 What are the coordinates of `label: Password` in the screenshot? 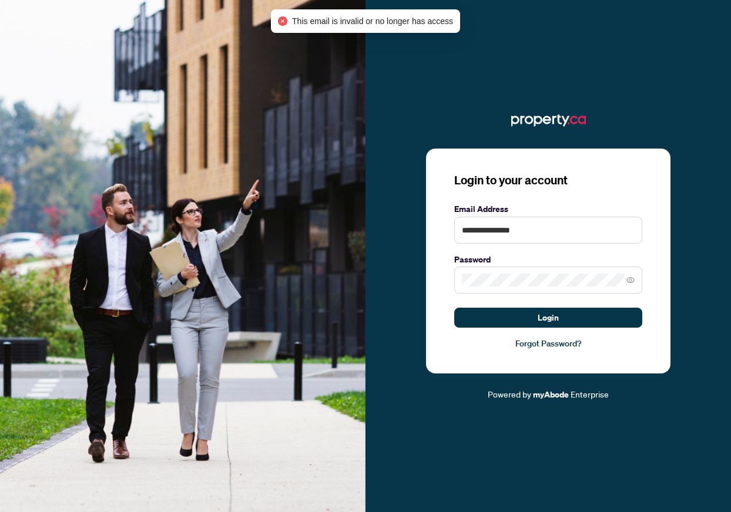 It's located at (548, 260).